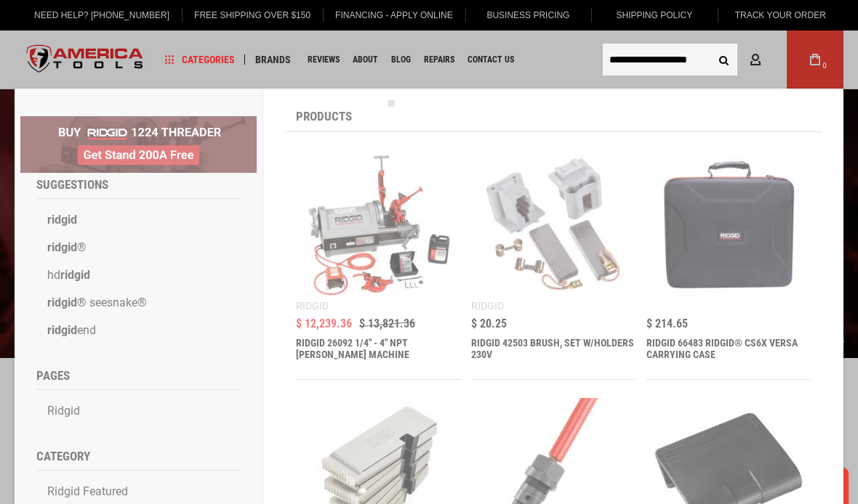  What do you see at coordinates (272, 60) in the screenshot?
I see `a: Brands` at bounding box center [272, 60].